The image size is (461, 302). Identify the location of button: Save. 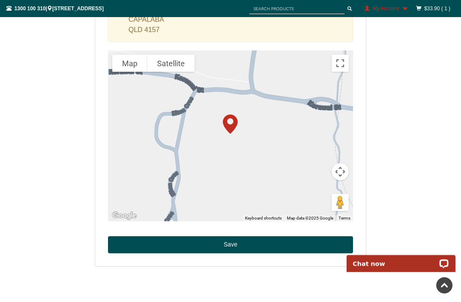
(230, 244).